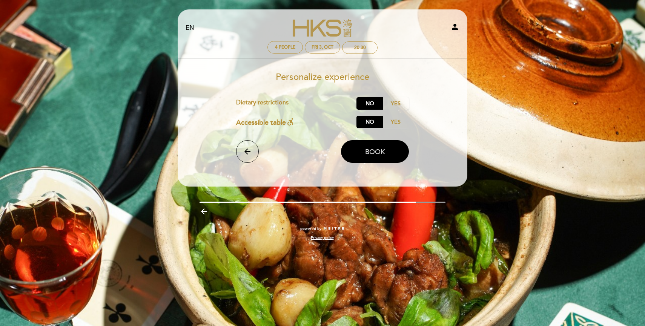 This screenshot has height=326, width=645. Describe the element at coordinates (290, 122) in the screenshot. I see `i: accessible_forward` at that location.